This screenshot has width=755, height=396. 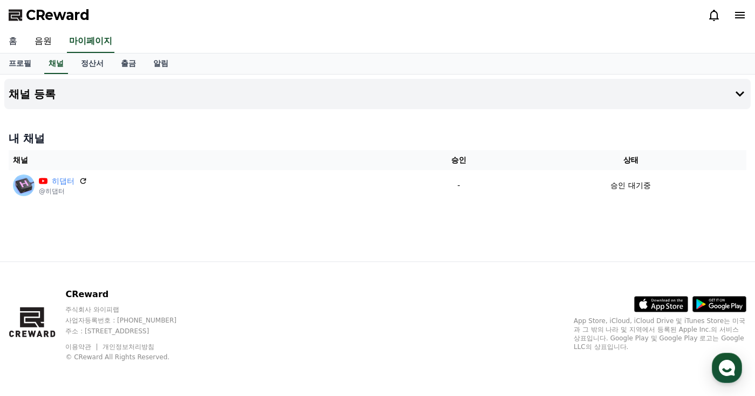 What do you see at coordinates (63, 181) in the screenshot?
I see `a: 히댑터` at bounding box center [63, 181].